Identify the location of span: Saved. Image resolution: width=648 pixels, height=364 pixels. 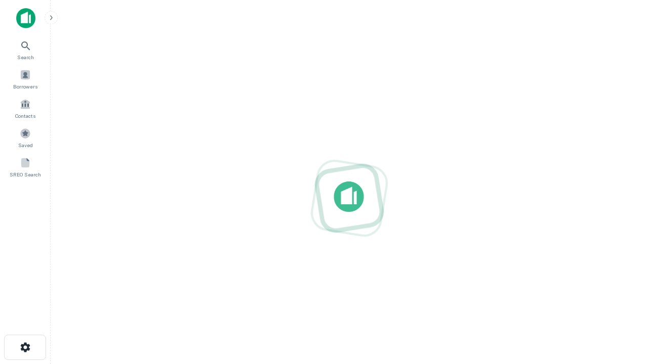
(25, 145).